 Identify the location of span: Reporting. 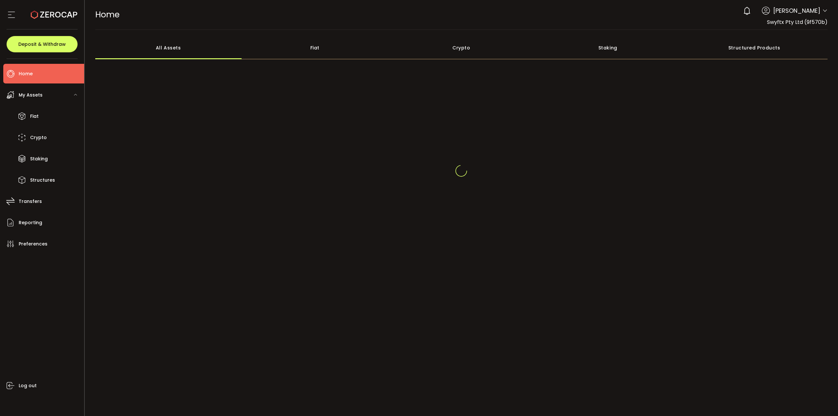
(30, 223).